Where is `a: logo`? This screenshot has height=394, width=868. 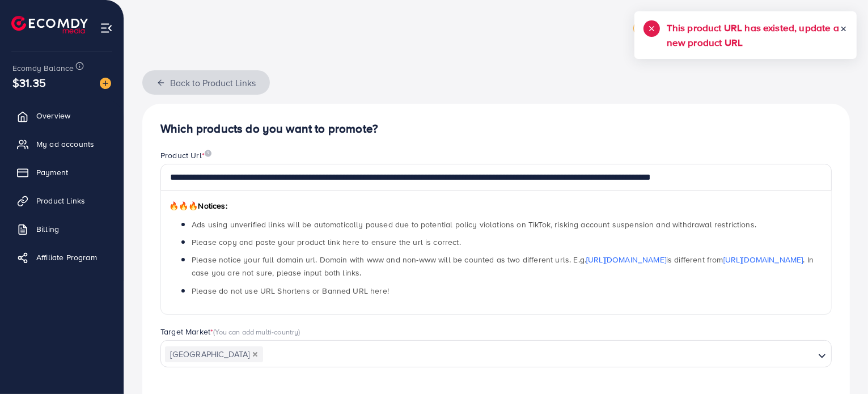
a: logo is located at coordinates (50, 25).